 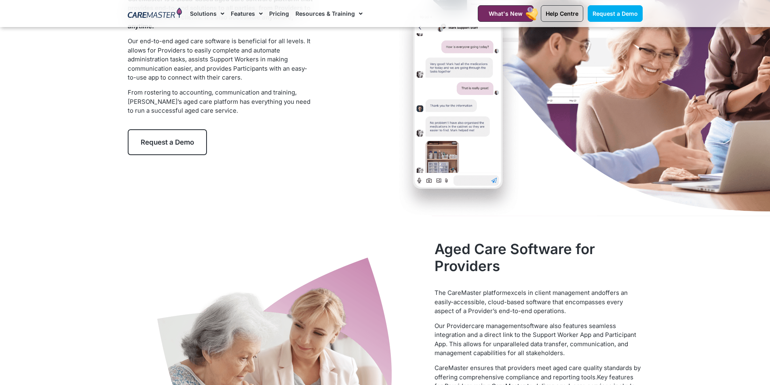 What do you see at coordinates (562, 13) in the screenshot?
I see `a: Help Centre` at bounding box center [562, 13].